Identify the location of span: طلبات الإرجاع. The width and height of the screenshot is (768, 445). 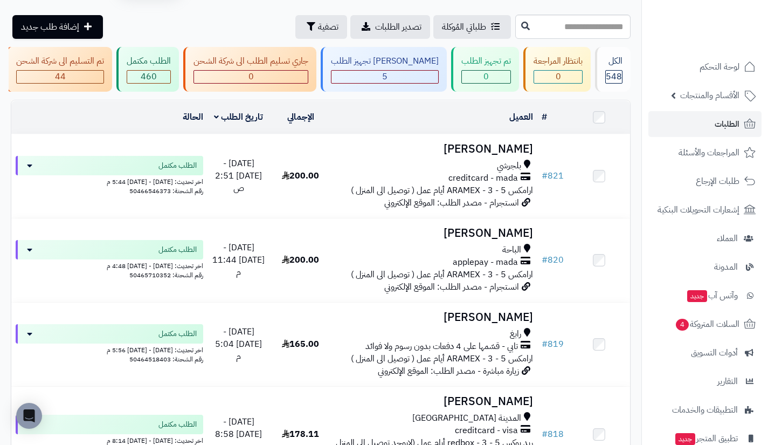
(718, 181).